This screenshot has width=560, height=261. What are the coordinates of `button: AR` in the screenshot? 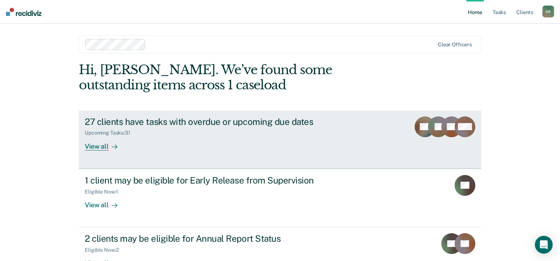 It's located at (548, 11).